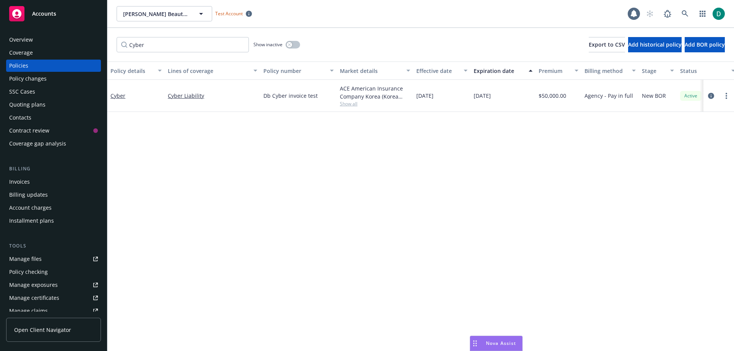 The image size is (734, 351). Describe the element at coordinates (34, 298) in the screenshot. I see `div: Manage certificates` at that location.